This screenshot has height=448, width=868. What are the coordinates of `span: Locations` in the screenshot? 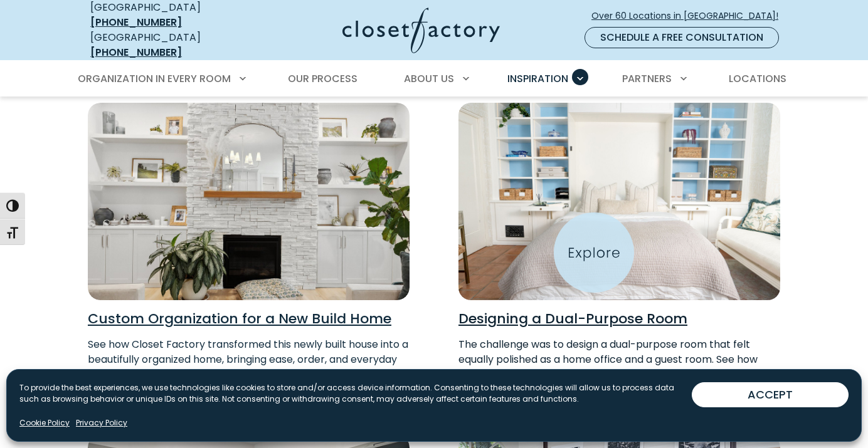 It's located at (758, 78).